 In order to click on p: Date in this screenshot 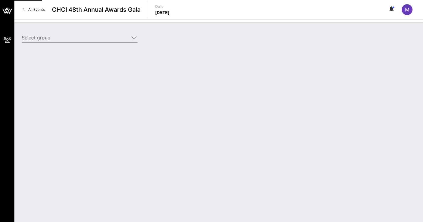, I will do `click(163, 7)`.